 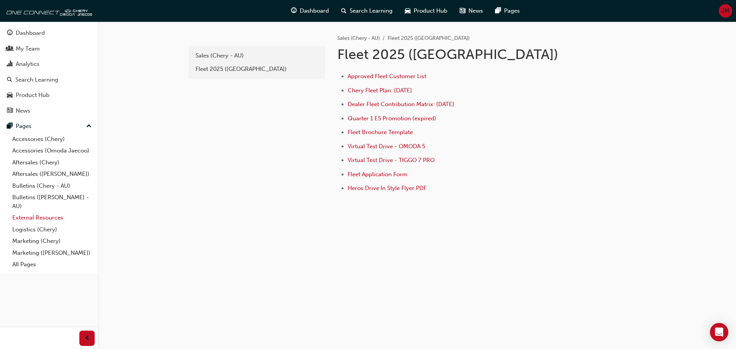 What do you see at coordinates (30, 33) in the screenshot?
I see `div: Dashboard` at bounding box center [30, 33].